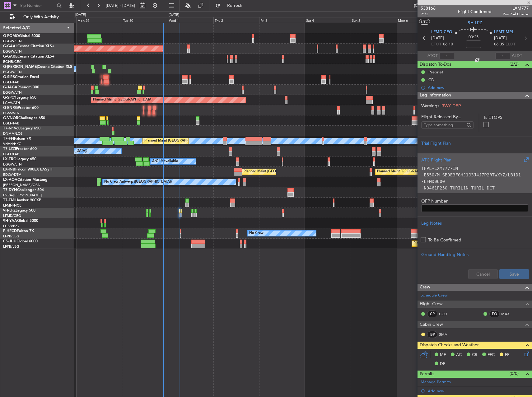 The image size is (532, 397). I want to click on span: ALDT, so click(517, 56).